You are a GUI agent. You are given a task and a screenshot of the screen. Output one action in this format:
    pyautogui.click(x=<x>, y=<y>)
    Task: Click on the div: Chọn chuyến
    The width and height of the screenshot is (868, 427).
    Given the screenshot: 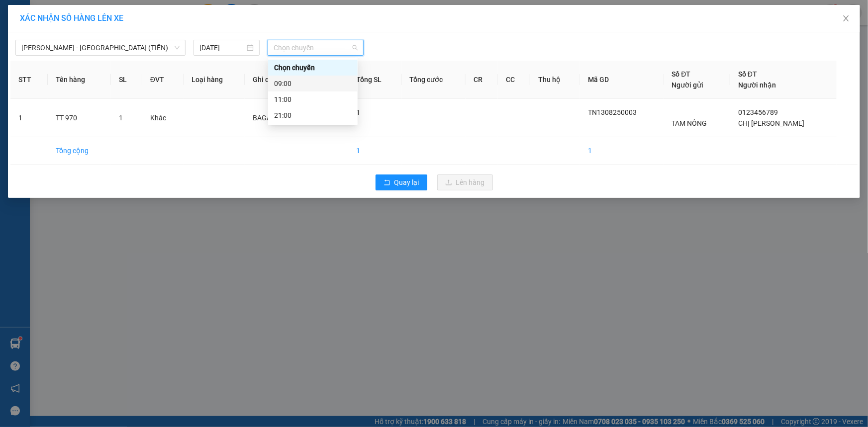 What is the action you would take?
    pyautogui.click(x=313, y=68)
    